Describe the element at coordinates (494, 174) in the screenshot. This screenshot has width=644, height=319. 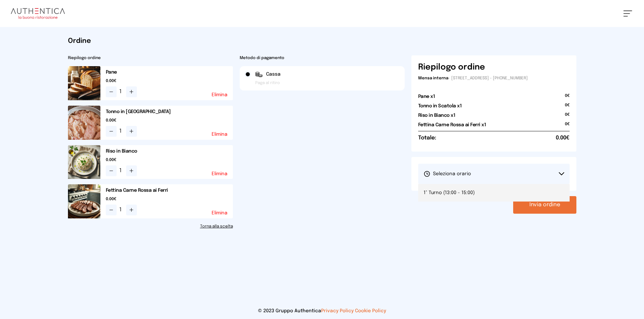
I see `button: Seleziona orario` at that location.